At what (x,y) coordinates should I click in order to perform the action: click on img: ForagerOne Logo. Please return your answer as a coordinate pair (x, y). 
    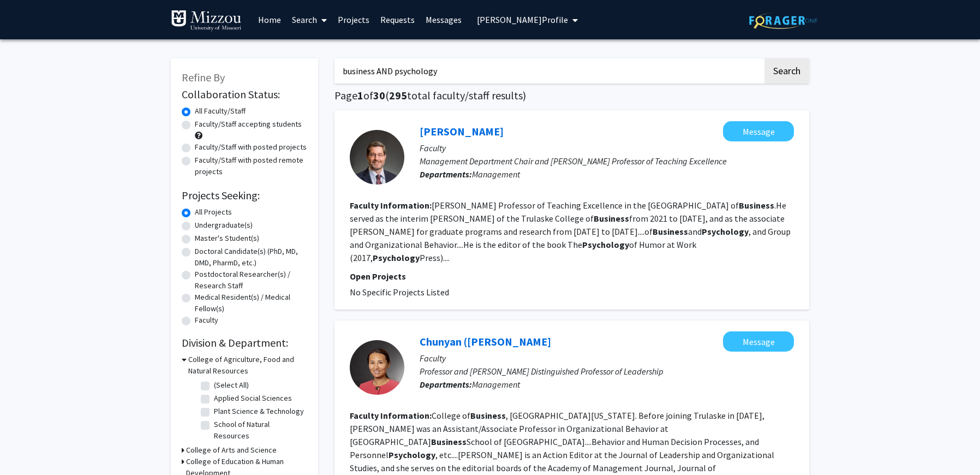
    Looking at the image, I should click on (783, 21).